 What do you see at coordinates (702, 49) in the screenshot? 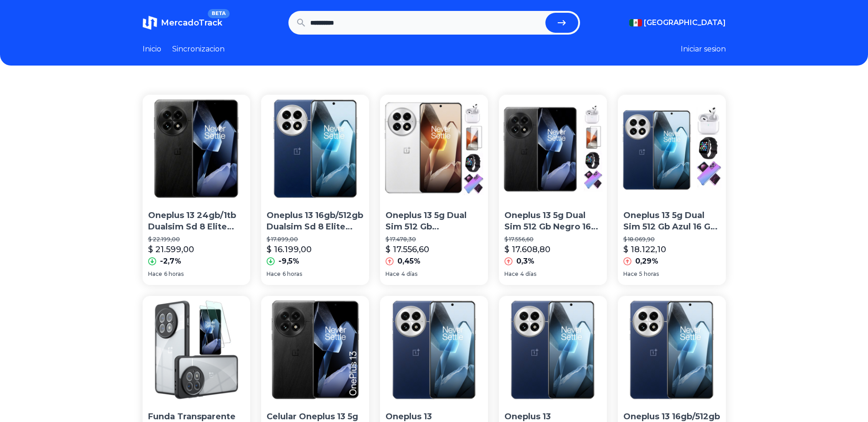
I see `button: Iniciar sesion` at bounding box center [702, 49].